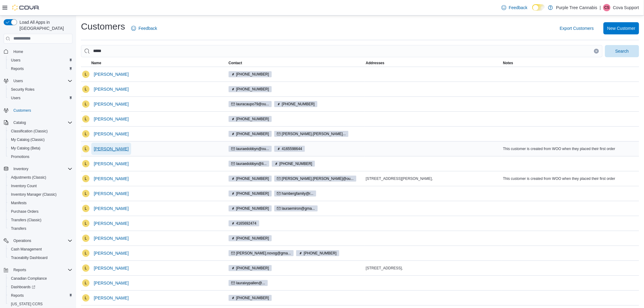 This screenshot has height=308, width=644. Describe the element at coordinates (250, 239) in the screenshot. I see `span: (416) 986-2502` at that location.